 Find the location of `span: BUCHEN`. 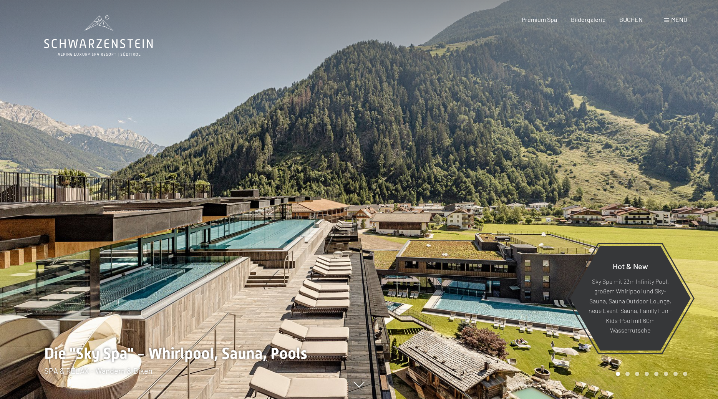

span: BUCHEN is located at coordinates (631, 19).